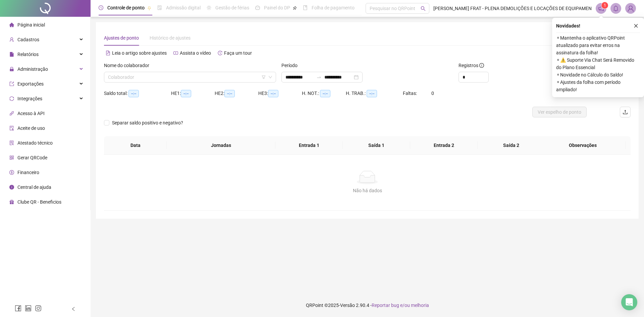 This screenshot has width=644, height=317. I want to click on span: book, so click(305, 8).